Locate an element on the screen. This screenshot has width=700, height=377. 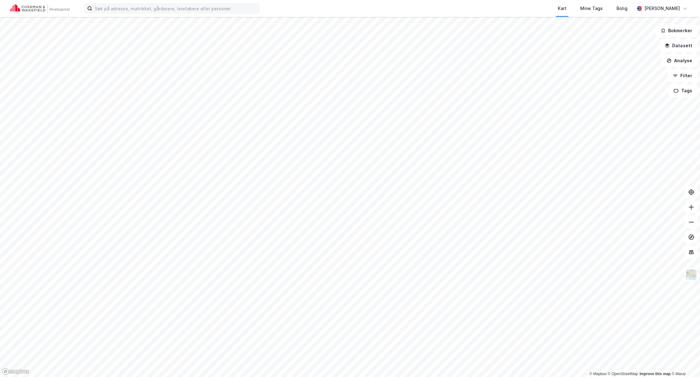
a: OpenStreetMap is located at coordinates (623, 374).